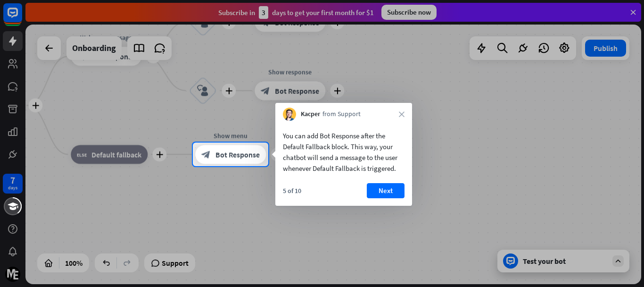  I want to click on span: from Support, so click(342, 114).